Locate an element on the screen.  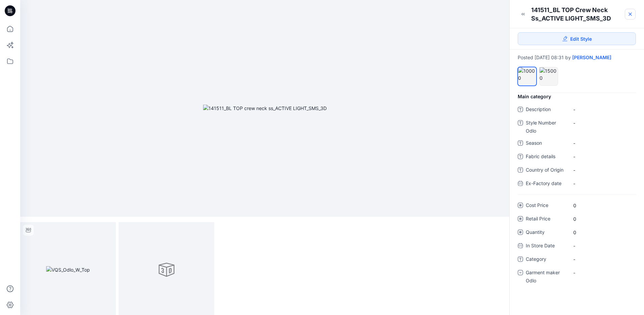
span: Garment maker Odlo is located at coordinates (546, 277).